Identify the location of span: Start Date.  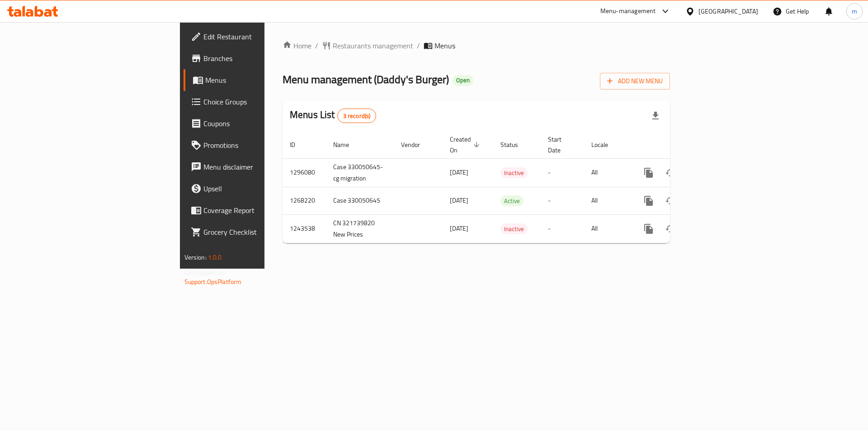
(560, 144).